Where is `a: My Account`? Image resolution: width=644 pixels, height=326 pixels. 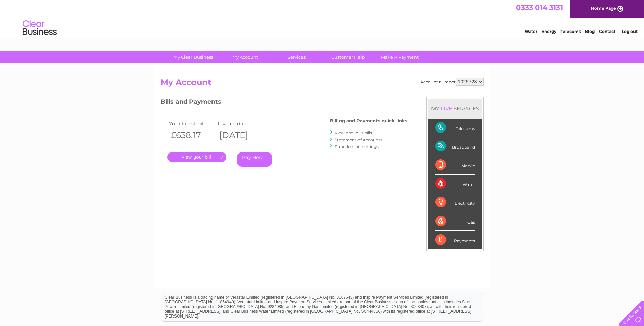 a: My Account is located at coordinates (245, 57).